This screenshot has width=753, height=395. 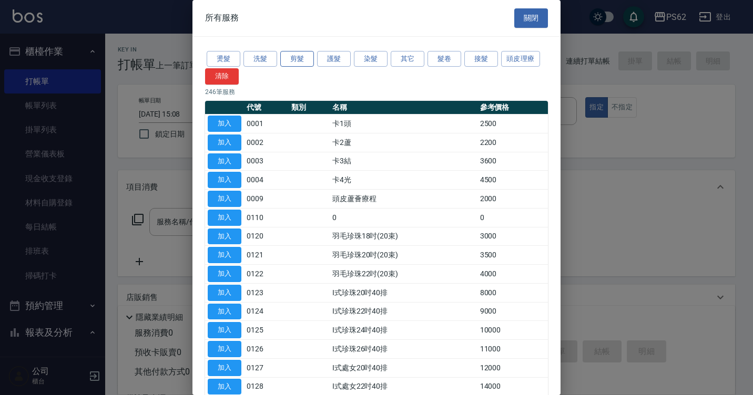 I want to click on td: 0002, so click(x=266, y=143).